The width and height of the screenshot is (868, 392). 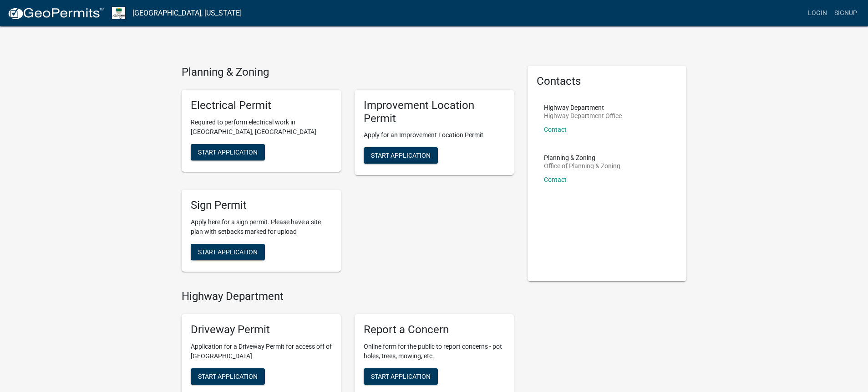 What do you see at coordinates (262, 205) in the screenshot?
I see `h5: Sign Permit` at bounding box center [262, 205].